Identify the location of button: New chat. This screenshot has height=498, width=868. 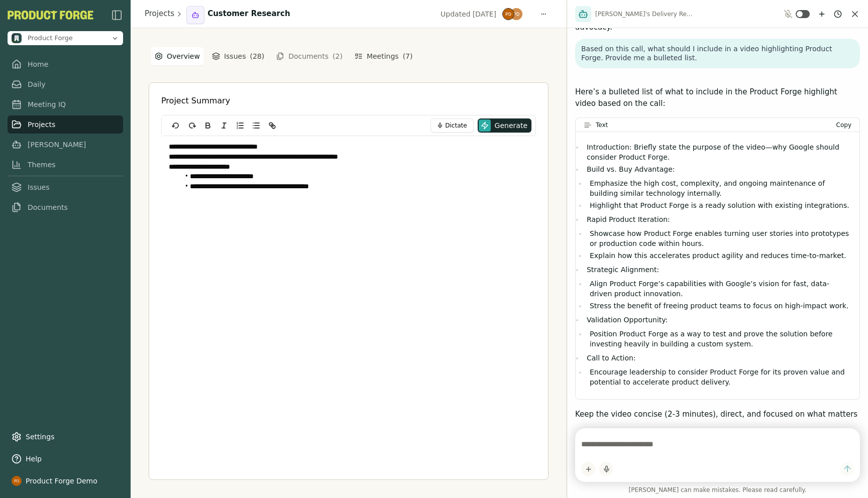
(822, 14).